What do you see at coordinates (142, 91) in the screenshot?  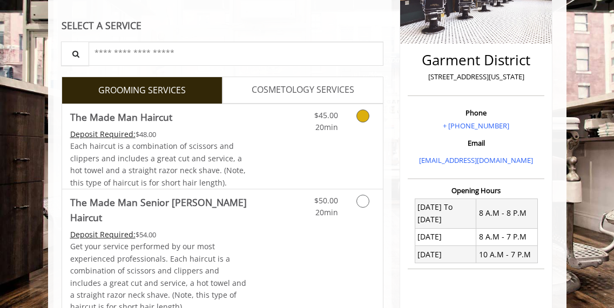 I see `span: GROOMING SERVICES` at bounding box center [142, 91].